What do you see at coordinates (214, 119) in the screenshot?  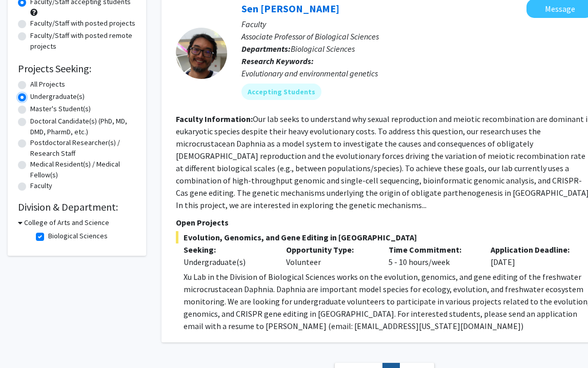 I see `b: Faculty Information:` at bounding box center [214, 119].